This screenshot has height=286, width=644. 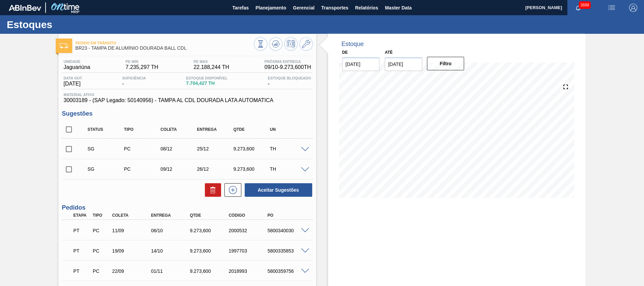 What do you see at coordinates (76, 68) in the screenshot?
I see `span: Jaguariúna` at bounding box center [76, 68].